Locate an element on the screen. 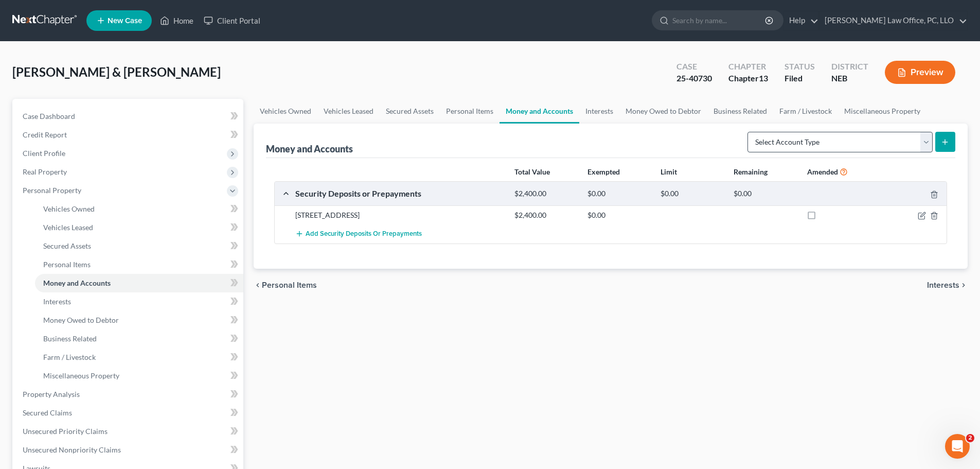 The height and width of the screenshot is (469, 980). a: Case Dashboard is located at coordinates (129, 116).